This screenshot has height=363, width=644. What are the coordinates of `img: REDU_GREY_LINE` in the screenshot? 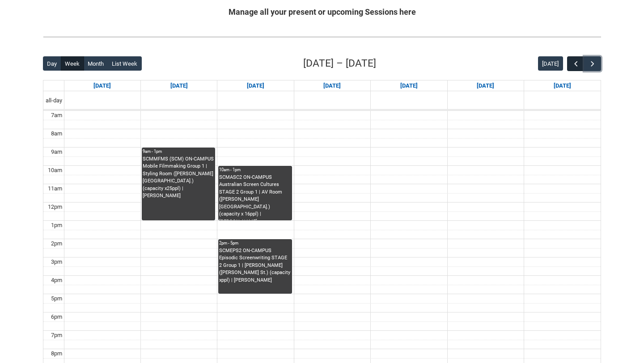 It's located at (322, 37).